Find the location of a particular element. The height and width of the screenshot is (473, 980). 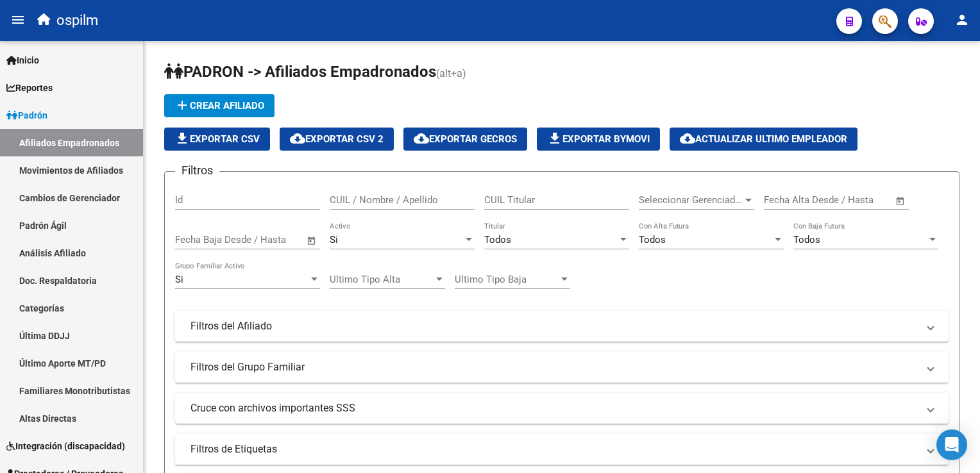

mat-panel-title: Filtros del Afiliado is located at coordinates (554, 326).